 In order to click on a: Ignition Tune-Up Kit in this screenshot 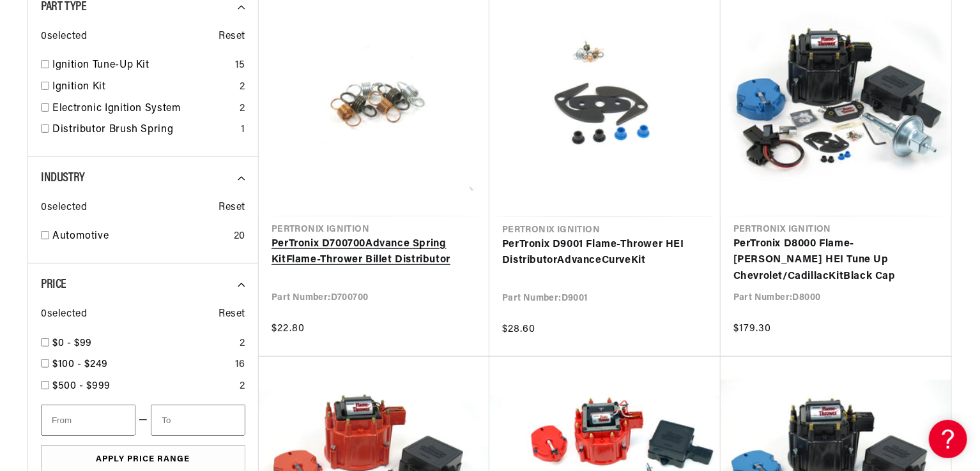, I will do `click(141, 66)`.